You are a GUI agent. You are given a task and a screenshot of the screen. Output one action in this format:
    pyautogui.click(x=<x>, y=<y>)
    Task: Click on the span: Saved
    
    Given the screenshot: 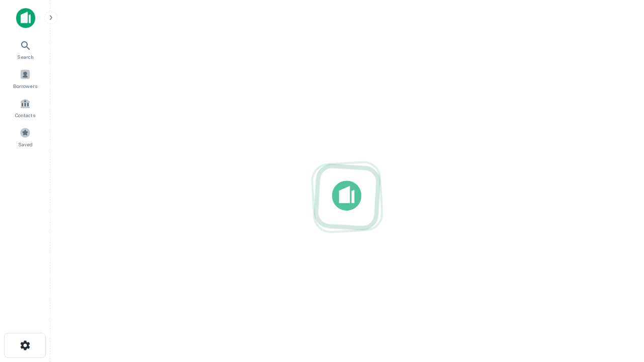 What is the action you would take?
    pyautogui.click(x=25, y=144)
    